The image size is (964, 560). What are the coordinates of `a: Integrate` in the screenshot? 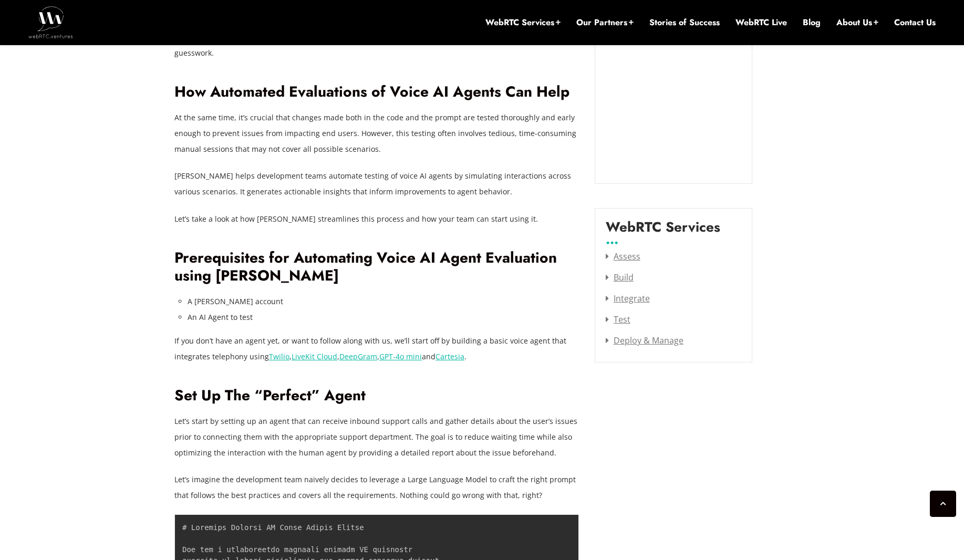 It's located at (628, 298).